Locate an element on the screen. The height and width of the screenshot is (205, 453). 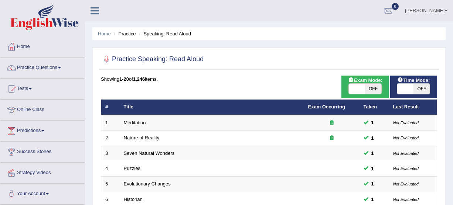
b: 1,246 is located at coordinates (139, 79).